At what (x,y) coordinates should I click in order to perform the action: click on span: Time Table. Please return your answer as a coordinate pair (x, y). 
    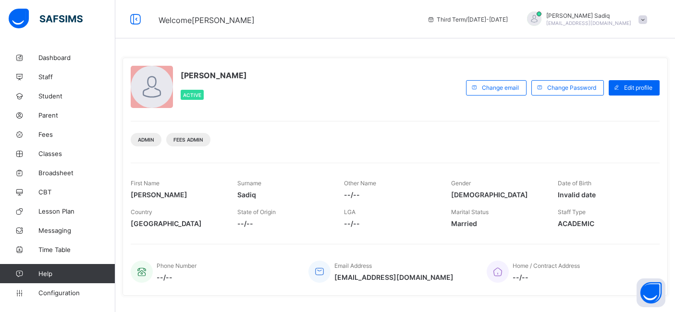
    Looking at the image, I should click on (77, 250).